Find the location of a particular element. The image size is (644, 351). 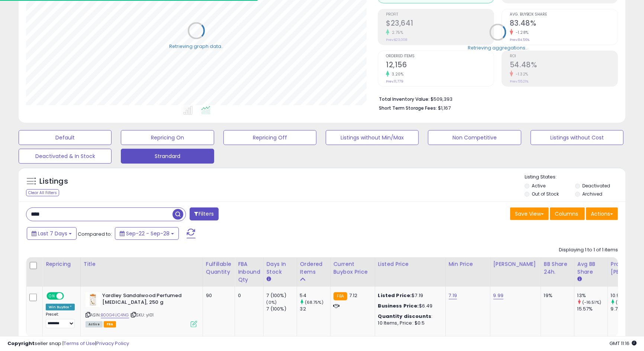

div: 90 is located at coordinates (217, 296).